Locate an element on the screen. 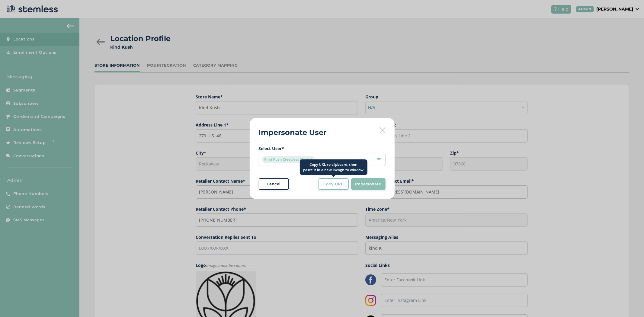 This screenshot has width=644, height=317. span: Kind Kush (Seedless Media) is located at coordinates (288, 159).